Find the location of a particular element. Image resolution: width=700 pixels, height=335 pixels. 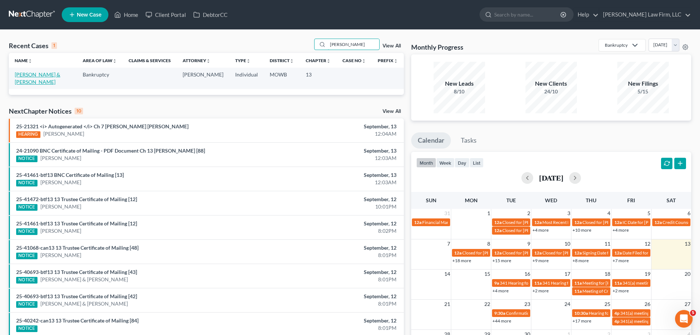

span: 20 is located at coordinates (688, 274).